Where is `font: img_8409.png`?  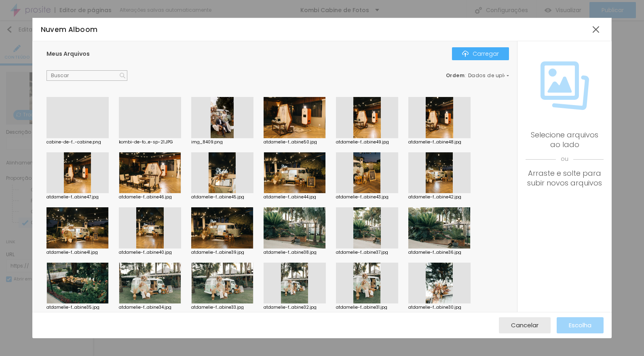 font: img_8409.png is located at coordinates (207, 142).